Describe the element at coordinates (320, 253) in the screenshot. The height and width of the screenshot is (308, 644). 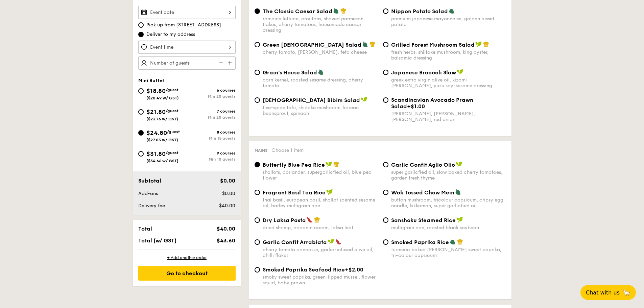
I see `div: cherry tomato concasse, garlic-infused olive oil, chilli flakes` at that location.